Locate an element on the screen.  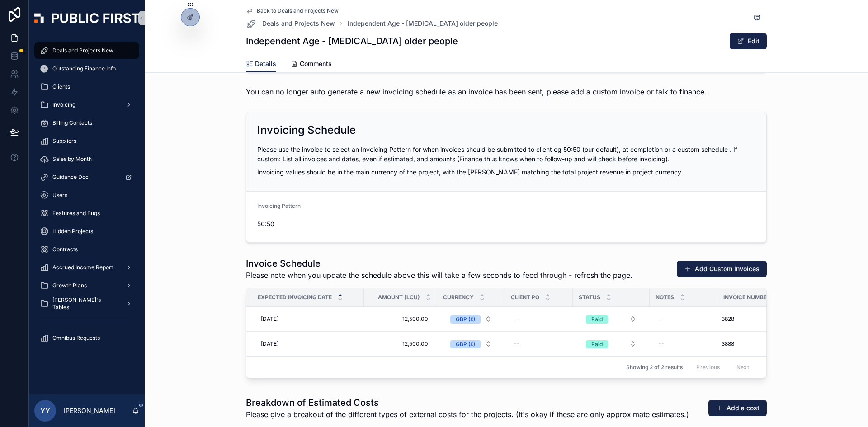
span: Currency is located at coordinates (459, 297).